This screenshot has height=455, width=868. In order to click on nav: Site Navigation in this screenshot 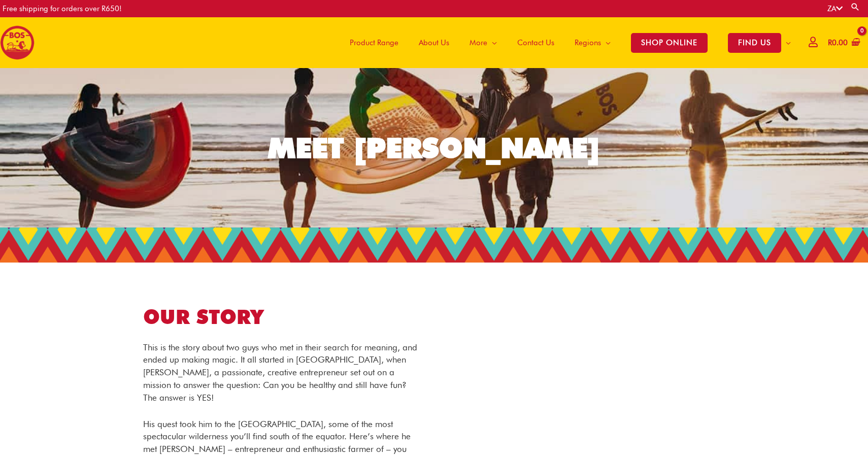, I will do `click(567, 43)`.